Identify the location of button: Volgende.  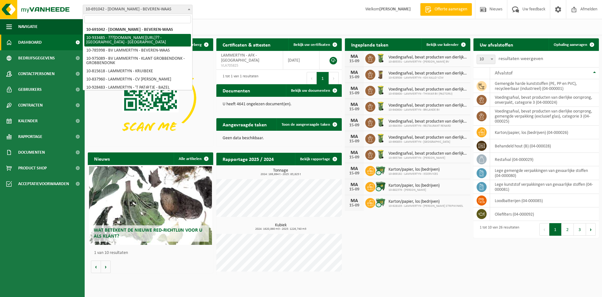
(106, 266).